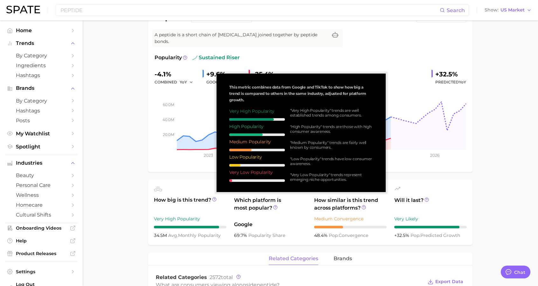 The height and width of the screenshot is (286, 538). Describe the element at coordinates (241, 235) in the screenshot. I see `span: 69.7%` at that location.